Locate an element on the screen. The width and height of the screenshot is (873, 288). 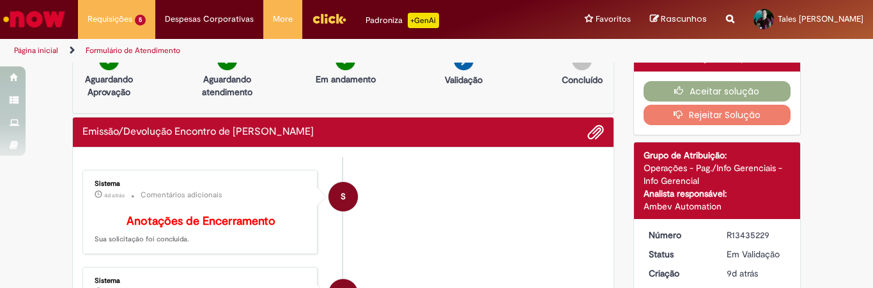
span: Rascunhos is located at coordinates (684, 19).